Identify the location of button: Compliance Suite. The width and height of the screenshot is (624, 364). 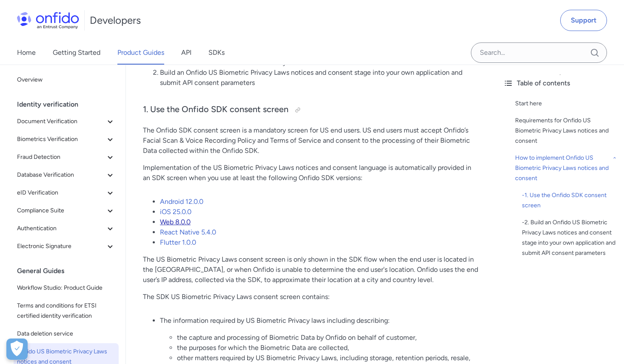
(66, 211).